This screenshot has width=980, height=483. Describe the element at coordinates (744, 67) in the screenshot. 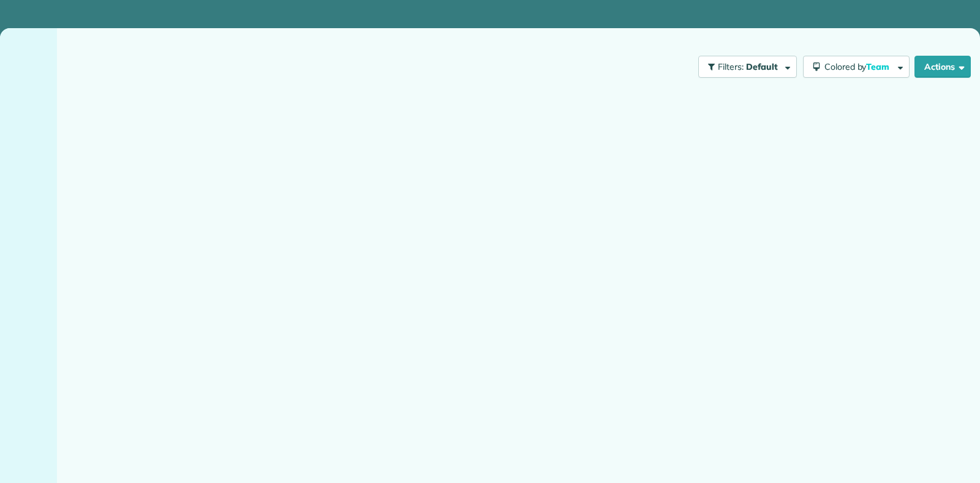

I see `a: Filters: Default` at that location.